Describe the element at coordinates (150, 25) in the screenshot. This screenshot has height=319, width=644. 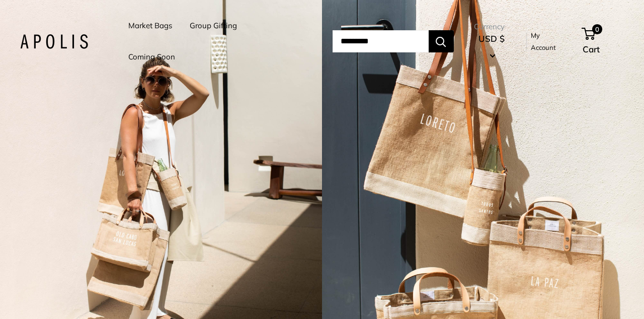
I see `a: Market Bags` at that location.